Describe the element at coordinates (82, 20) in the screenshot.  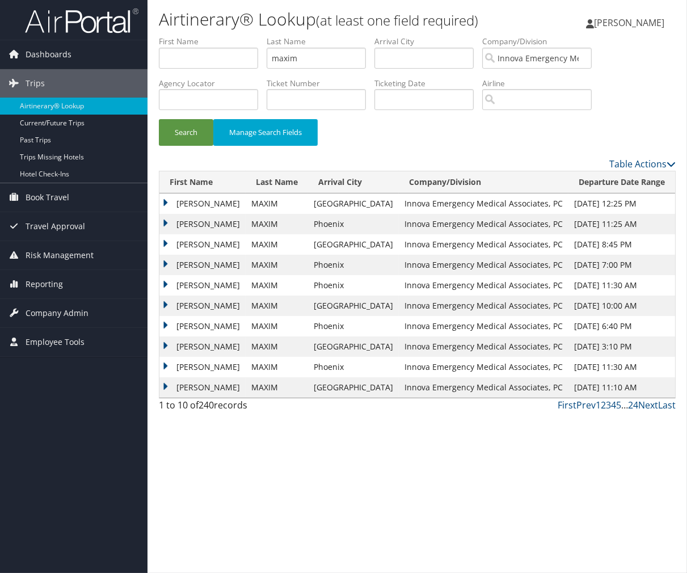
I see `img: airportal-logo.png` at that location.